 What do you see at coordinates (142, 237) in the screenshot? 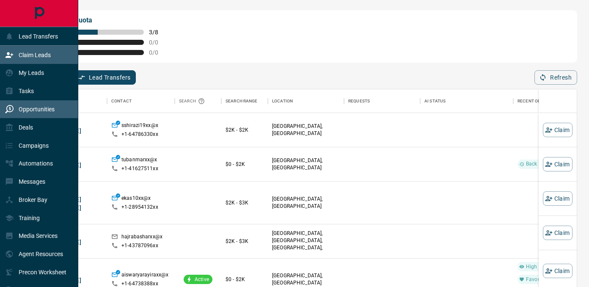
I see `p: hajrabasharxx@x` at bounding box center [142, 237].